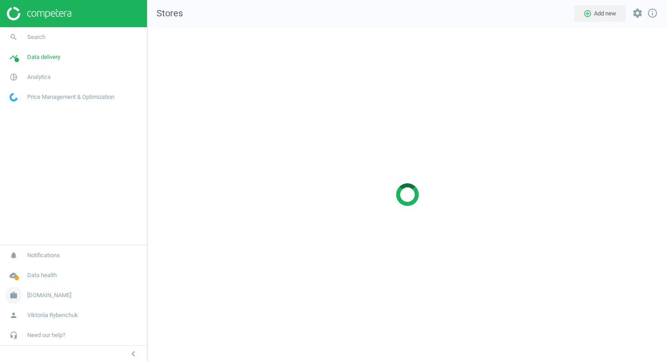 The image size is (667, 362). What do you see at coordinates (165, 14) in the screenshot?
I see `span: Stores` at bounding box center [165, 14].